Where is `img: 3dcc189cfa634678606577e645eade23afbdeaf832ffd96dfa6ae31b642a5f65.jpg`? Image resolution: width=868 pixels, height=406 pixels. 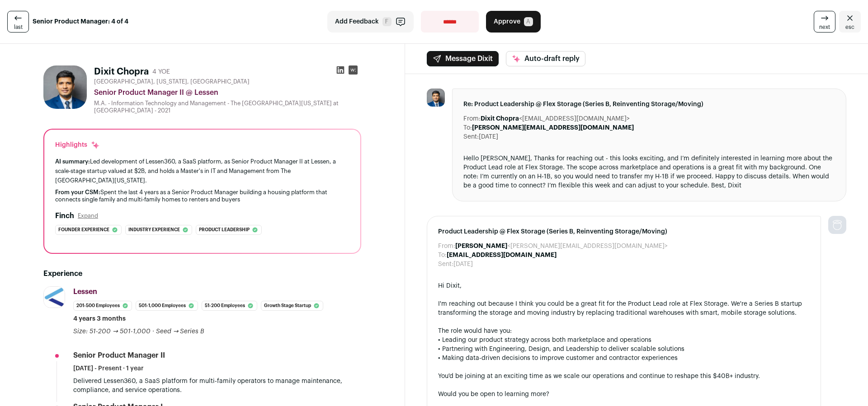 img: 3dcc189cfa634678606577e645eade23afbdeaf832ffd96dfa6ae31b642a5f65.jpg is located at coordinates (55, 297).